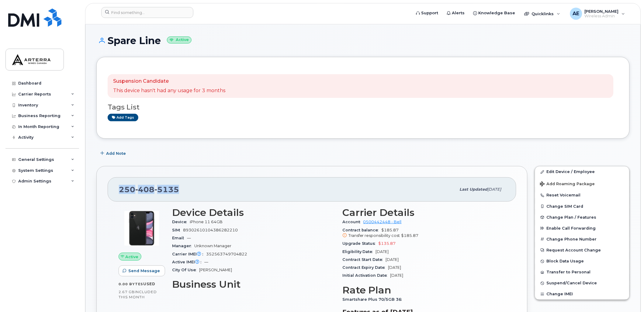  Describe the element at coordinates (582, 272) in the screenshot. I see `button: Transfer to Personal` at that location.